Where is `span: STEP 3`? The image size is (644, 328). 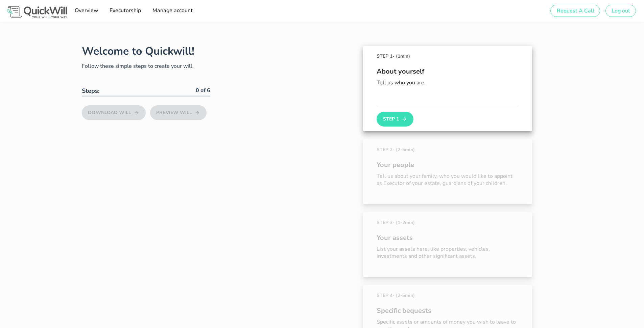 span: STEP 3 is located at coordinates (395, 223).